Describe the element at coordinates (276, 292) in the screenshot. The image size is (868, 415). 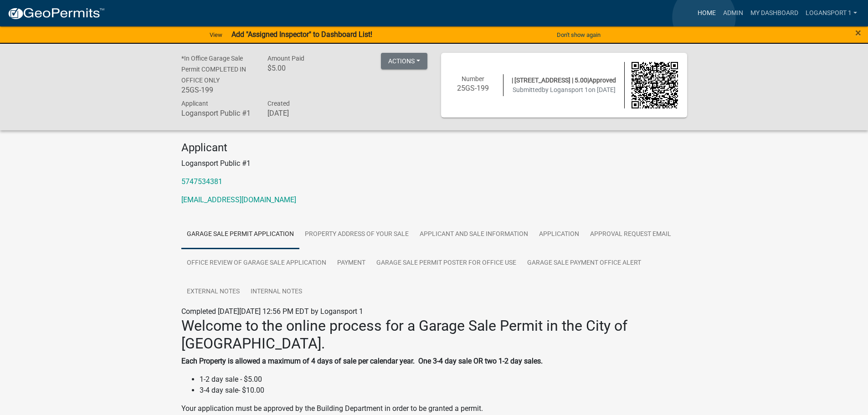
I see `a: Internal Notes` at that location.